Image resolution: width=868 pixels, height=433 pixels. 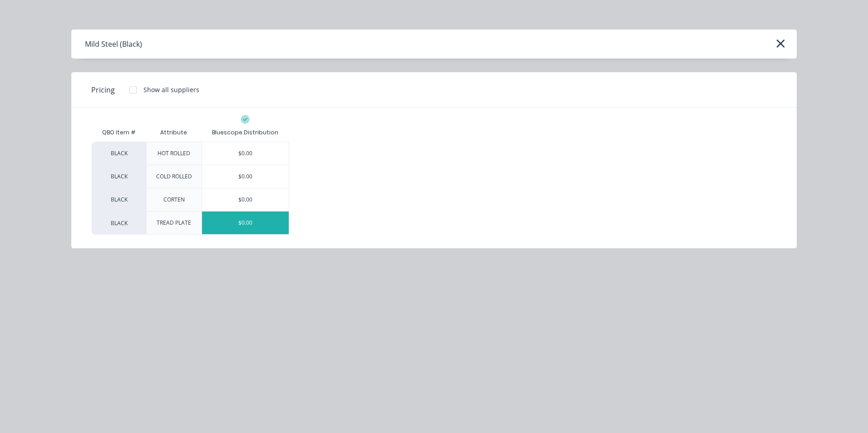 I want to click on div: Attribute, so click(x=173, y=133).